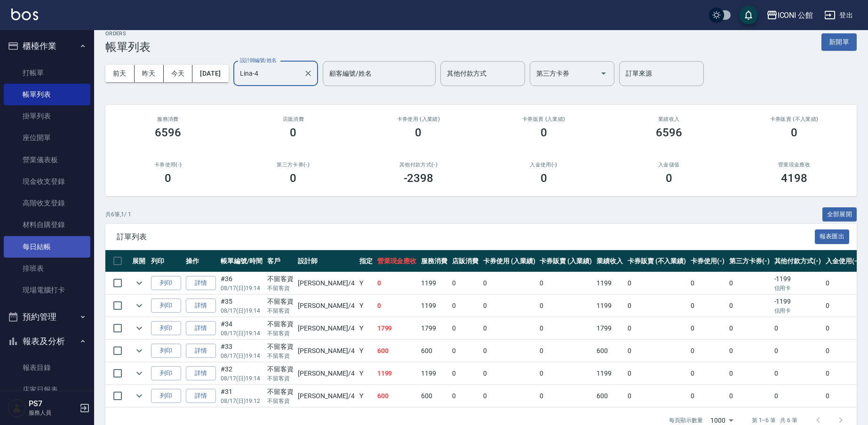 This screenshot has width=868, height=425. Describe the element at coordinates (280, 261) in the screenshot. I see `th: 客戶` at that location.